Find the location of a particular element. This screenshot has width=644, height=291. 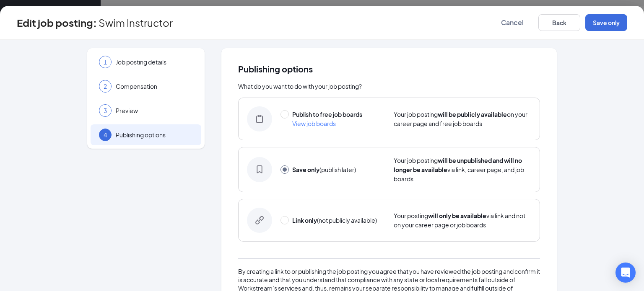

strong: Save only is located at coordinates (306, 169).